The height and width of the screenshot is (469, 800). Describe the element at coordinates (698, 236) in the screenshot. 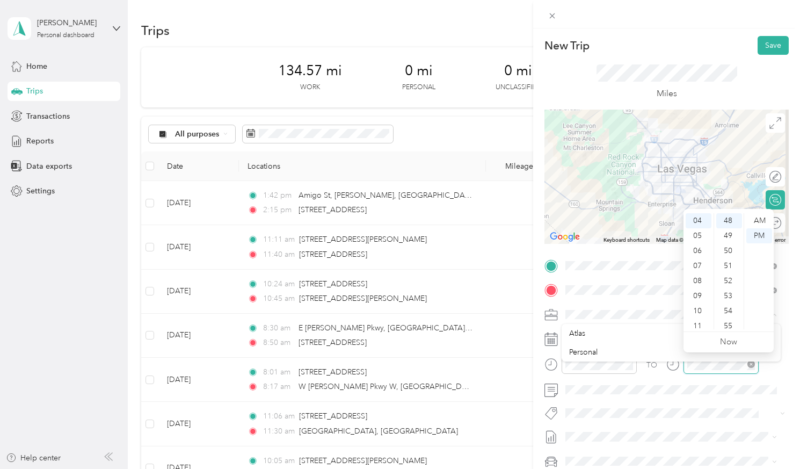

I see `div: 05` at that location.